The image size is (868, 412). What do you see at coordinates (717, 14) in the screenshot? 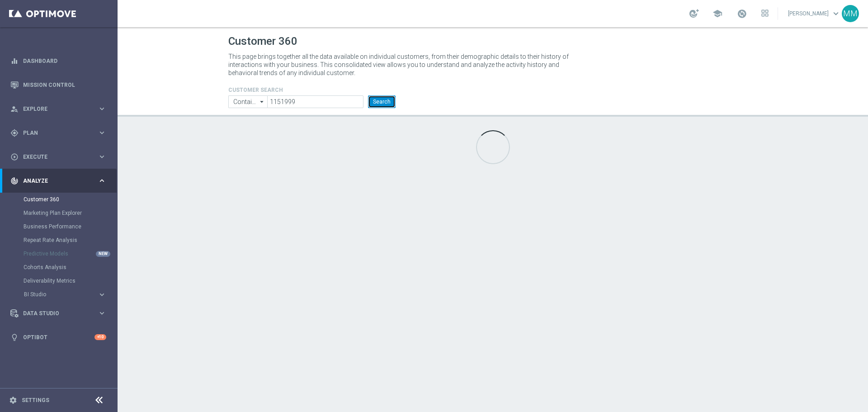
I see `span: school` at bounding box center [717, 14].